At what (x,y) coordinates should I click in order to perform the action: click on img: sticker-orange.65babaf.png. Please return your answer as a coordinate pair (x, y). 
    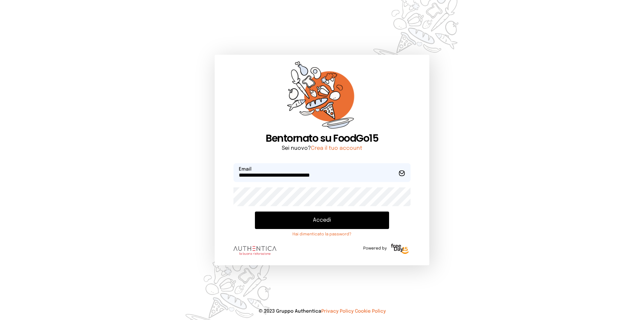
    Looking at the image, I should click on (322, 97).